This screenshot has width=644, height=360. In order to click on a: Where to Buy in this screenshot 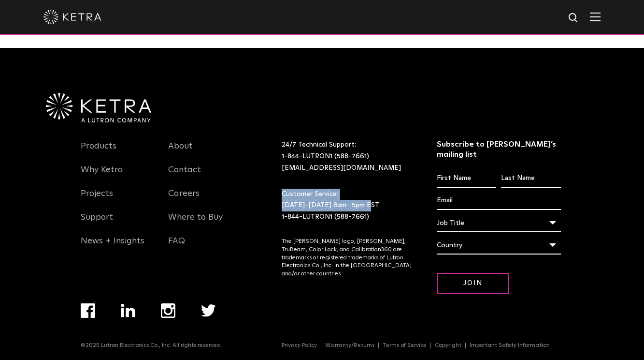, I will do `click(195, 223)`.